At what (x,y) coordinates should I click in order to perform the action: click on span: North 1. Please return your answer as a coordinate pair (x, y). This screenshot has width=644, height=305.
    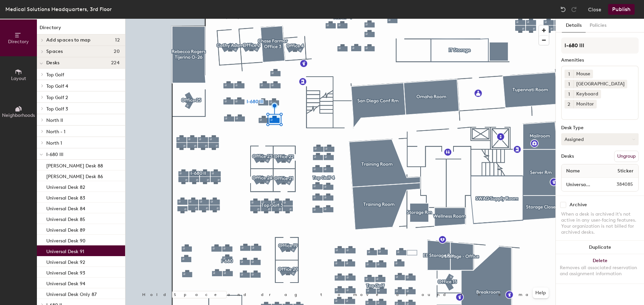
    Looking at the image, I should click on (54, 143).